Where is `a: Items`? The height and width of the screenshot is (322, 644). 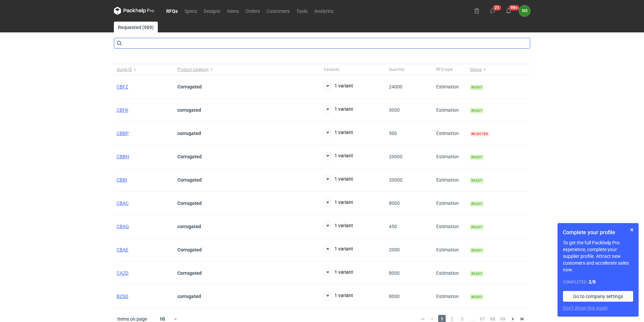
a: Items is located at coordinates (233, 11).